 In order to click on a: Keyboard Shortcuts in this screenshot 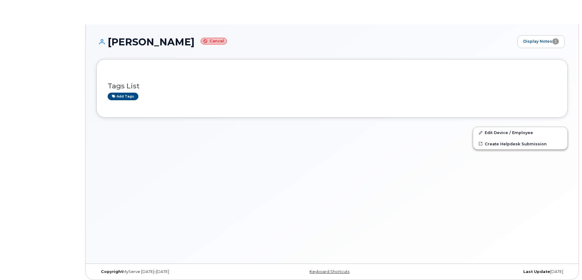, I will do `click(329, 271)`.